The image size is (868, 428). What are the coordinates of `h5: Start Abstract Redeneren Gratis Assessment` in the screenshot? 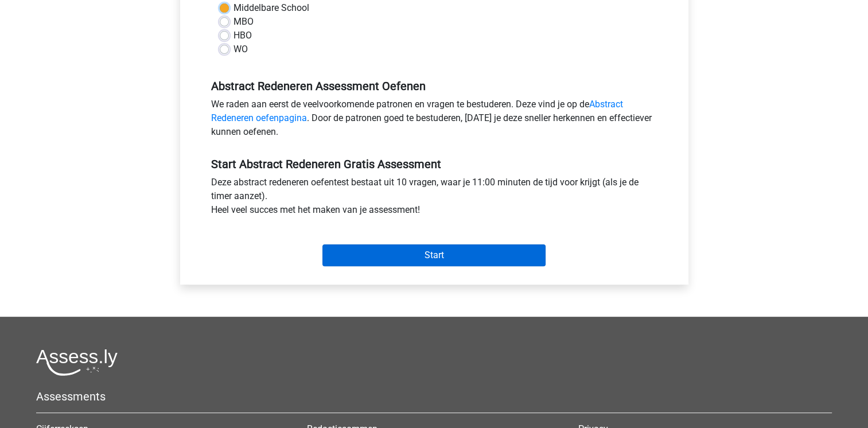 It's located at (434, 164).